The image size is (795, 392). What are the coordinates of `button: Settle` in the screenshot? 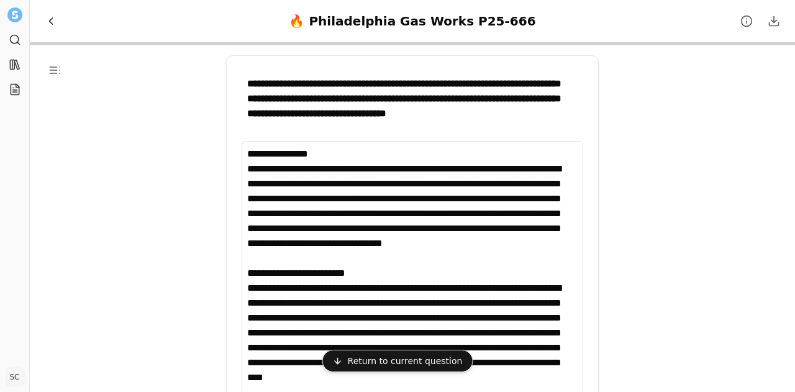 It's located at (15, 15).